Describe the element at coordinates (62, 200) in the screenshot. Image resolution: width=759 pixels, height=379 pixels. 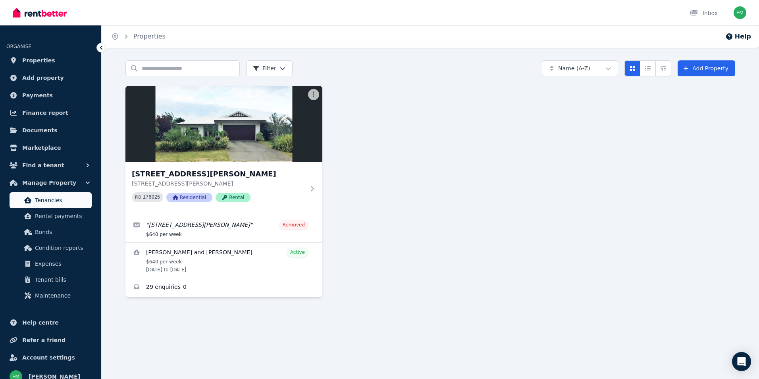
I see `span: Tenancies` at that location.